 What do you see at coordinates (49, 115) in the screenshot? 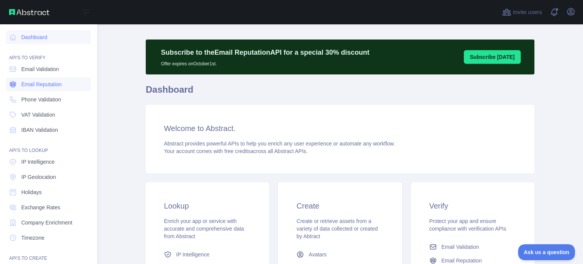
I see `a: VAT Validation` at bounding box center [49, 115].